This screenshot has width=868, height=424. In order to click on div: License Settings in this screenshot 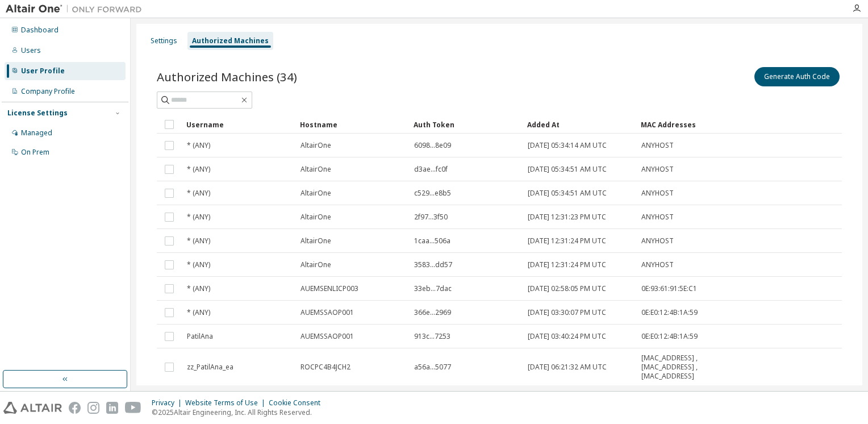, I will do `click(38, 113)`.